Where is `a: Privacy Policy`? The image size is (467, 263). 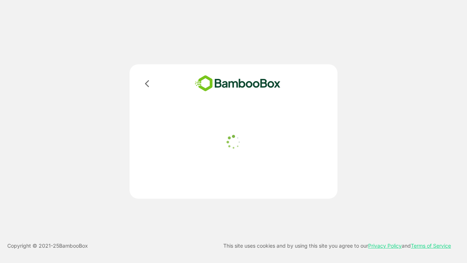
a: Privacy Policy is located at coordinates (385, 245).